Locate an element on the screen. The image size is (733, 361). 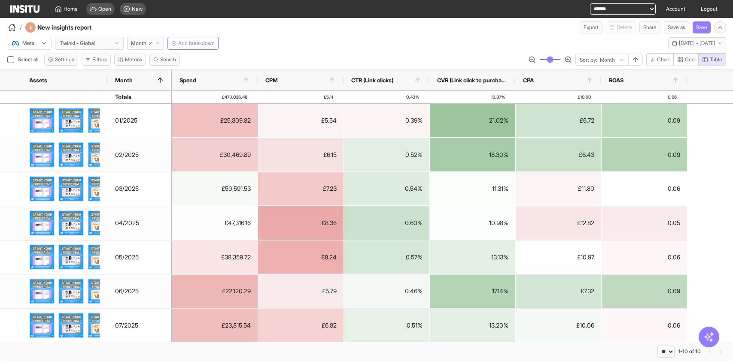
div: 04/2025 is located at coordinates (127, 223).